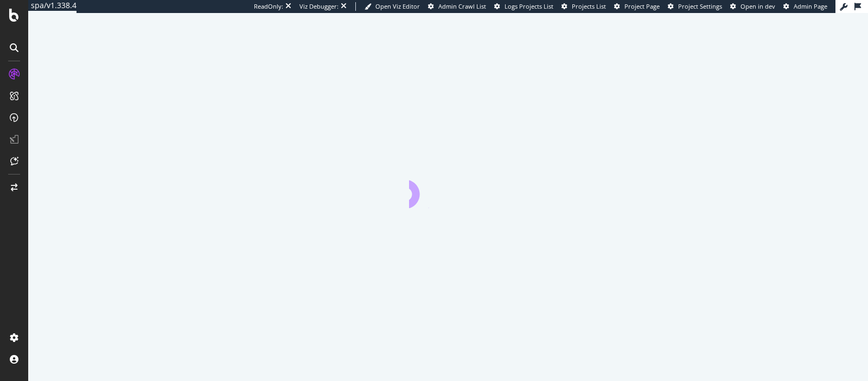 Image resolution: width=868 pixels, height=381 pixels. I want to click on a: Admin Crawl List, so click(457, 6).